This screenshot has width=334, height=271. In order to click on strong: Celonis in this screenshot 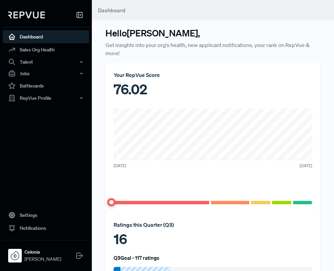, I will do `click(43, 252)`.